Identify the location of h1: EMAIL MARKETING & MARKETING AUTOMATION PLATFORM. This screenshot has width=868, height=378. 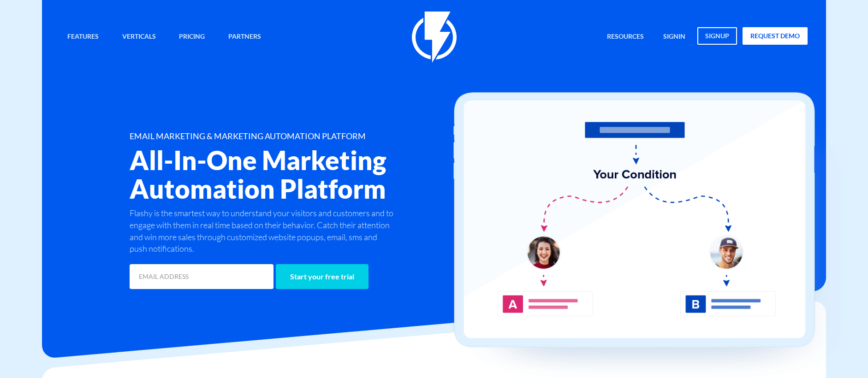
(309, 136).